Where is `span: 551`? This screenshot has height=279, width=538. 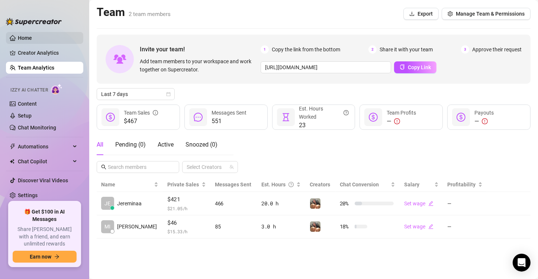 span: 551 is located at coordinates (229, 121).